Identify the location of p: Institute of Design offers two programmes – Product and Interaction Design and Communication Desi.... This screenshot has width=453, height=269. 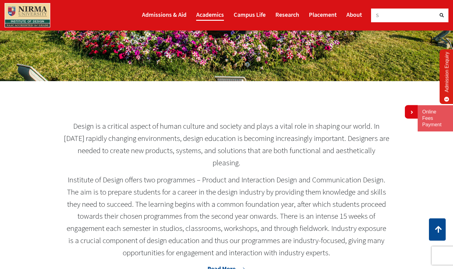
(227, 216).